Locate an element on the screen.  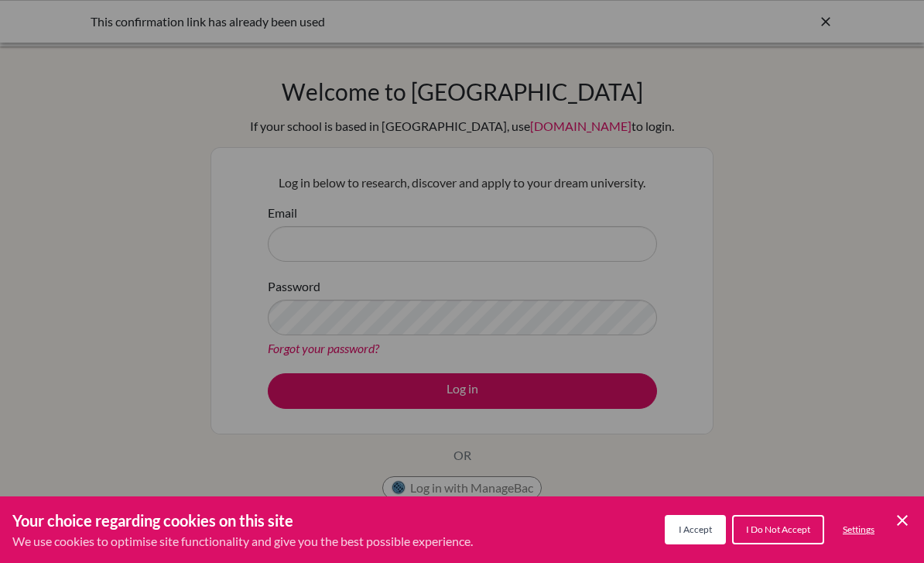
span: I Accept is located at coordinates (695, 528).